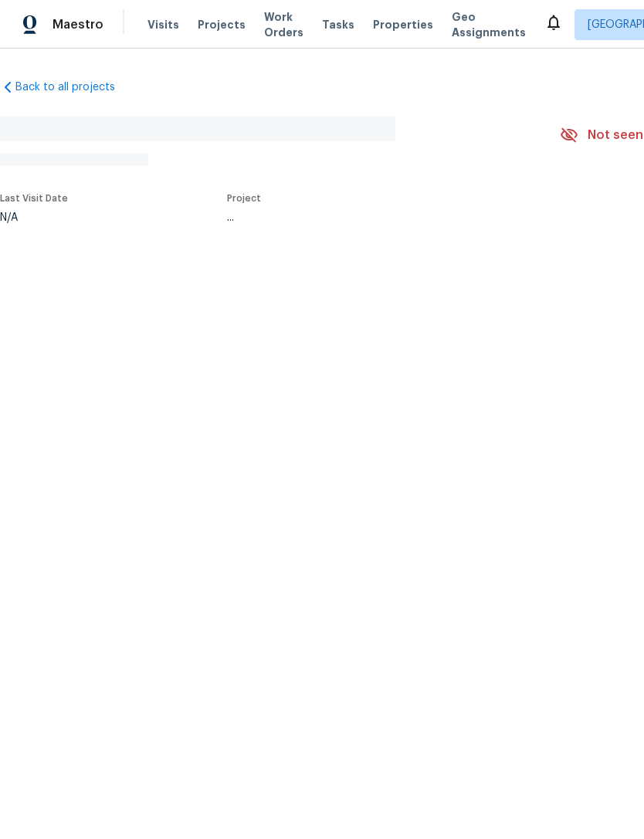  Describe the element at coordinates (283, 25) in the screenshot. I see `span: Work Orders` at that location.